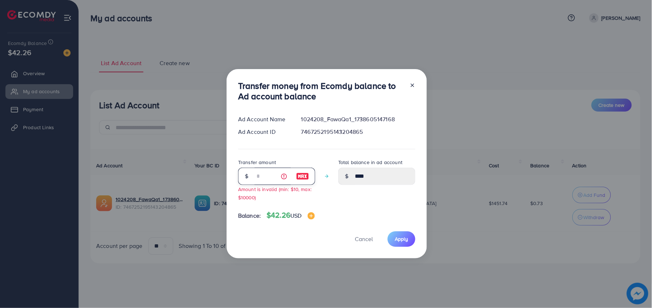  Describe the element at coordinates (370, 162) in the screenshot. I see `label: Total balance in ad account` at that location.